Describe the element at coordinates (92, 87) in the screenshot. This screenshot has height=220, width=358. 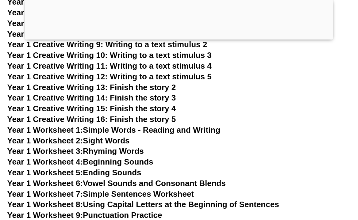
I see `span: Year 1 Creative Writing 13: Finish the story 2` at that location.